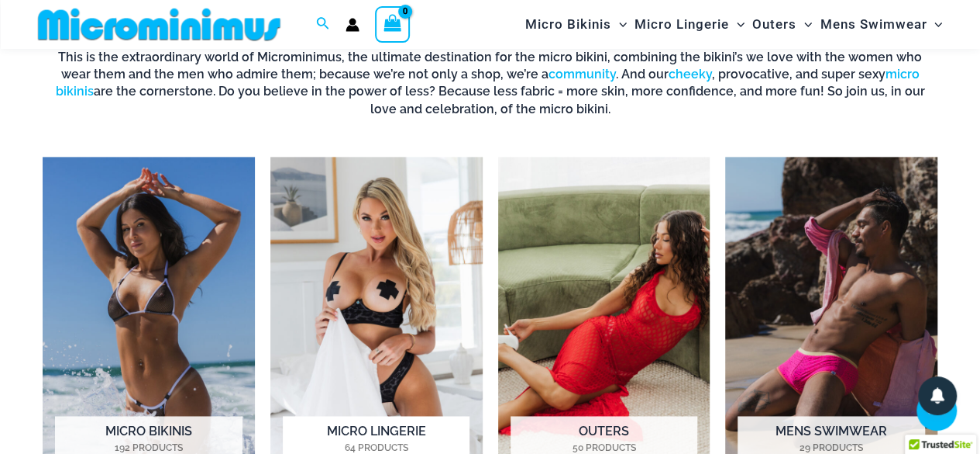  What do you see at coordinates (881, 24) in the screenshot?
I see `a: Mens SwimwearMenu ToggleMenu Toggle` at bounding box center [881, 24].